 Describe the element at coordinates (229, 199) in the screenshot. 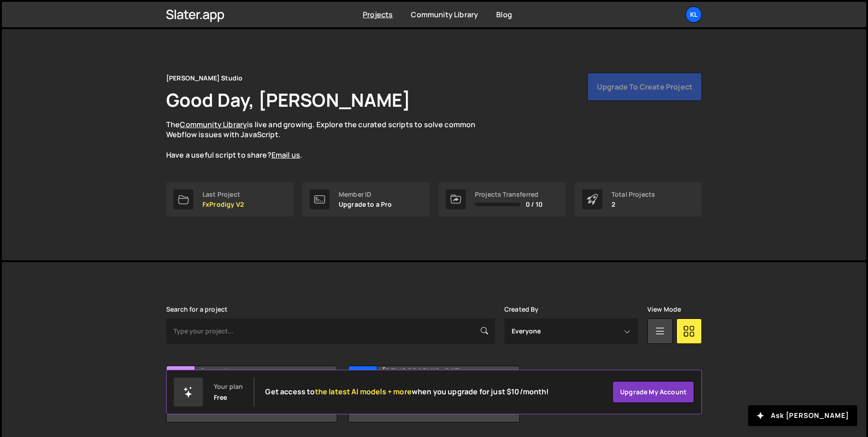

I see `a: Last Project FxProdigy V2` at that location.